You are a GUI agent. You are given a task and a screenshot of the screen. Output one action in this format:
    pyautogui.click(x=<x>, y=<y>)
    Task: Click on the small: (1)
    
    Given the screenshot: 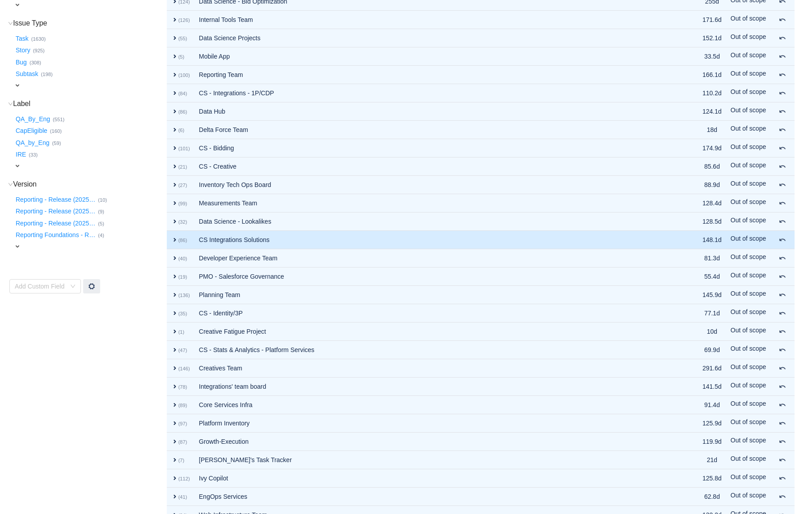 What is the action you would take?
    pyautogui.click(x=182, y=332)
    